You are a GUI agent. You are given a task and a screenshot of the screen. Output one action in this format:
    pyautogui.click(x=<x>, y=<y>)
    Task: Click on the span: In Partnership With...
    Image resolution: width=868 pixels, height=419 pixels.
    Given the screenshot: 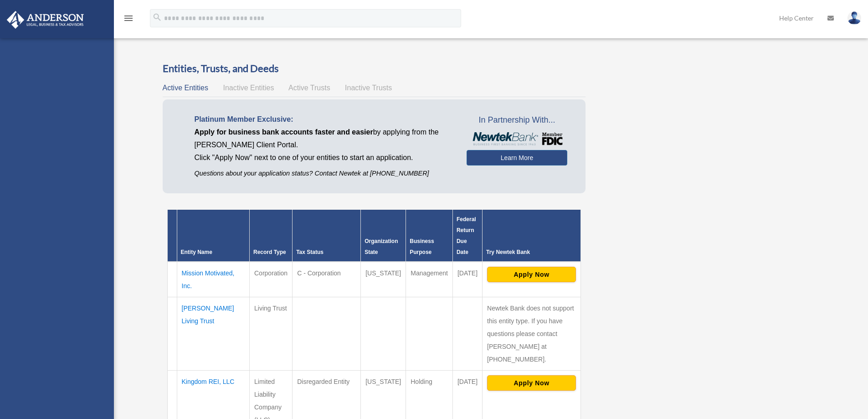 What is the action you would take?
    pyautogui.click(x=516, y=121)
    